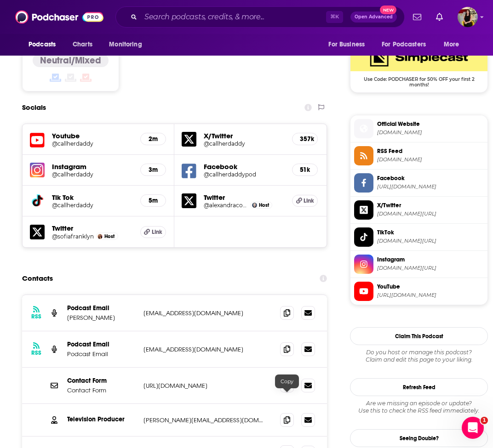 The height and width of the screenshot is (448, 493). What do you see at coordinates (226, 205) in the screenshot?
I see `h5: @alexandracooper` at bounding box center [226, 205].